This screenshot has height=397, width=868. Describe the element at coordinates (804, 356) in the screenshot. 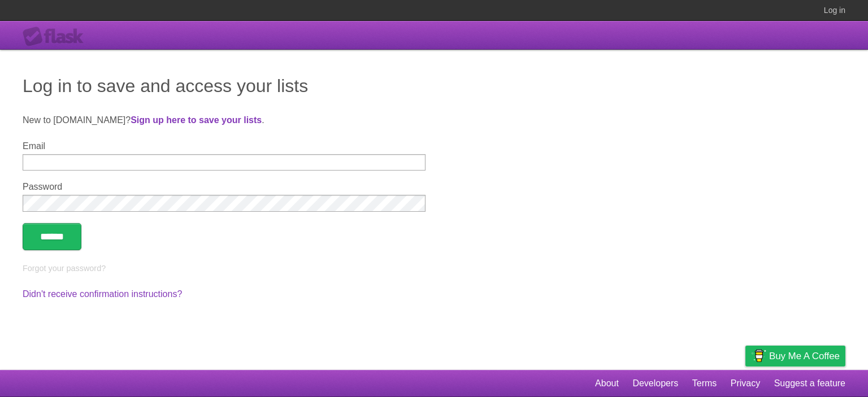

I see `span: Buy me a coffee` at that location.